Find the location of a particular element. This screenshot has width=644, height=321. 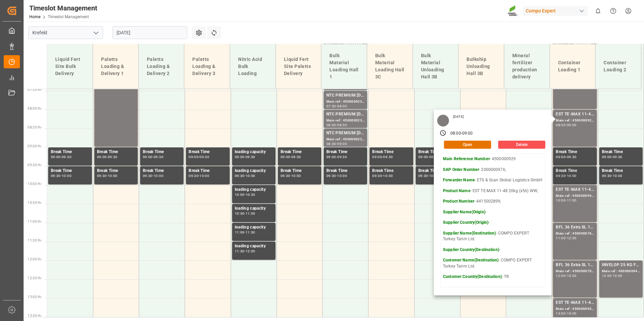

div: 13:00 is located at coordinates (572, 276).